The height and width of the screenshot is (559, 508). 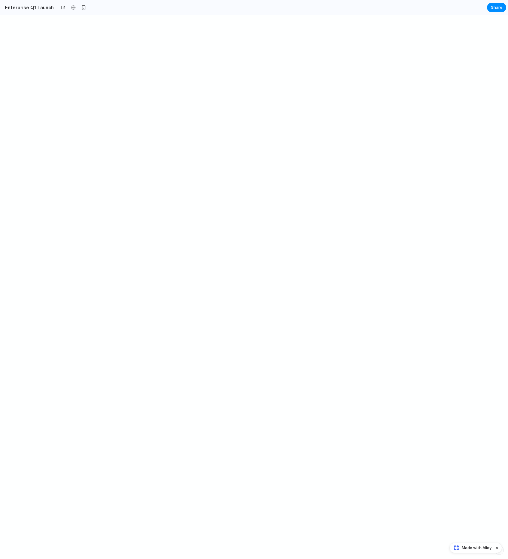 I want to click on span: Made with Alloy, so click(x=476, y=548).